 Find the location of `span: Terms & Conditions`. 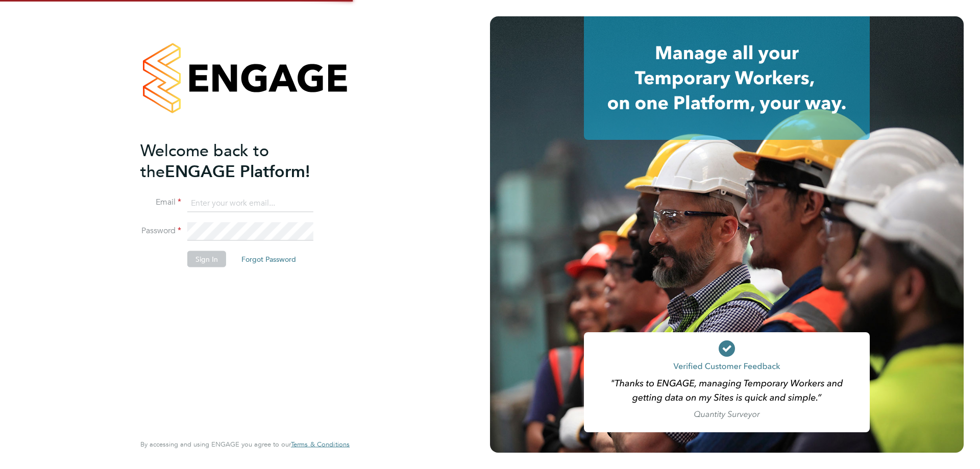

span: Terms & Conditions is located at coordinates (320, 444).